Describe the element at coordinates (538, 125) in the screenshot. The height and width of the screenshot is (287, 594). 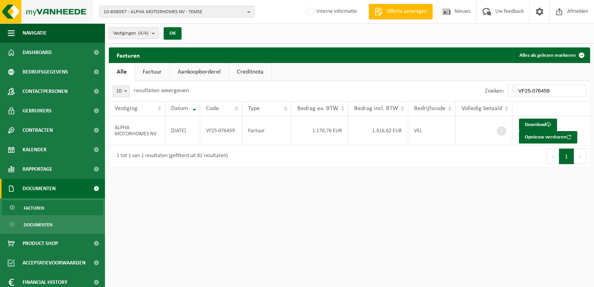
I see `a: Download` at that location.